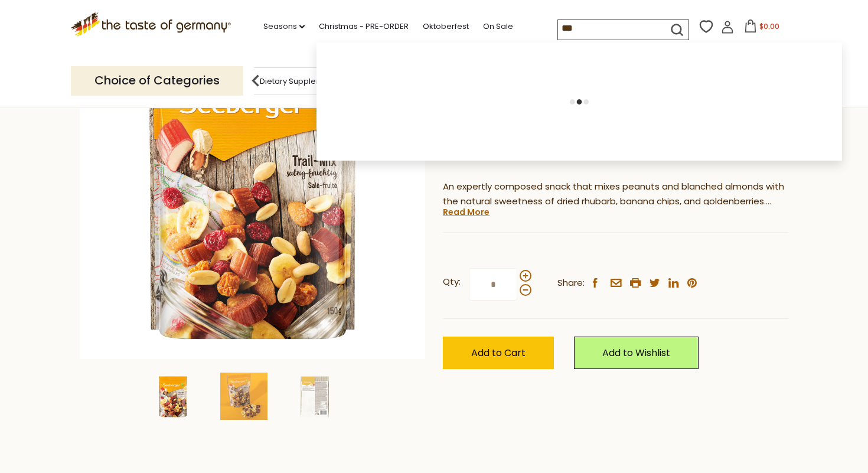 Image resolution: width=868 pixels, height=473 pixels. What do you see at coordinates (364, 27) in the screenshot?
I see `a: Christmas - PRE-ORDER` at bounding box center [364, 27].